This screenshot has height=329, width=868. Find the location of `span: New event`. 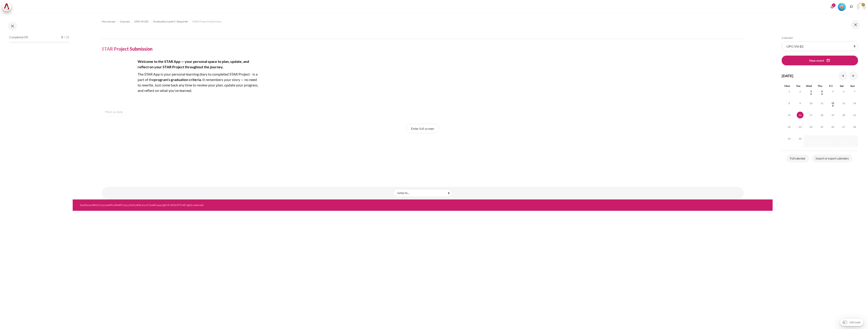

span: New event is located at coordinates (816, 61).